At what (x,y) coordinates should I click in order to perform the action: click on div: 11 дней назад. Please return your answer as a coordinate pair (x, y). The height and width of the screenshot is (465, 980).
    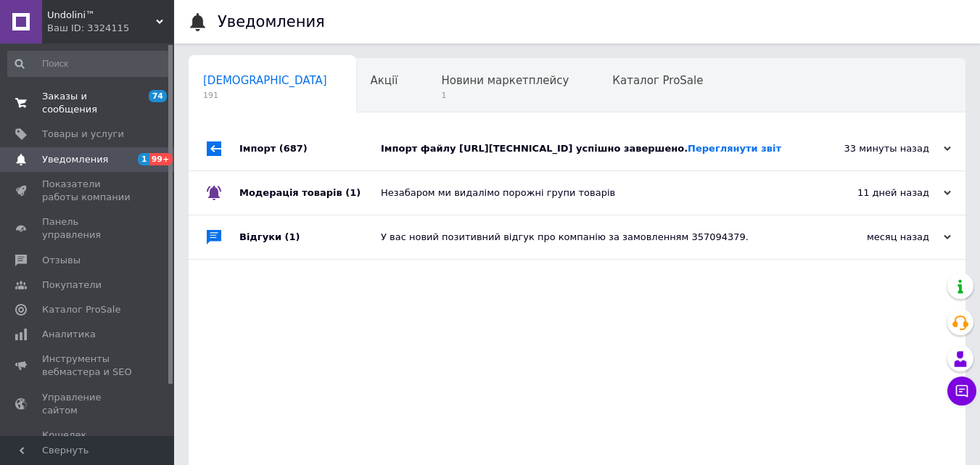
    Looking at the image, I should click on (879, 193).